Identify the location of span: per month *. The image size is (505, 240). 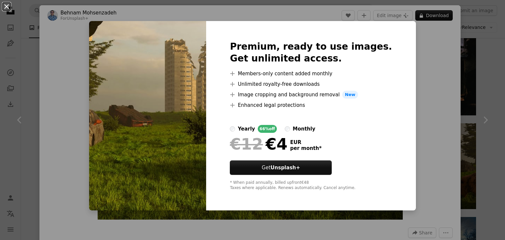
(305, 148).